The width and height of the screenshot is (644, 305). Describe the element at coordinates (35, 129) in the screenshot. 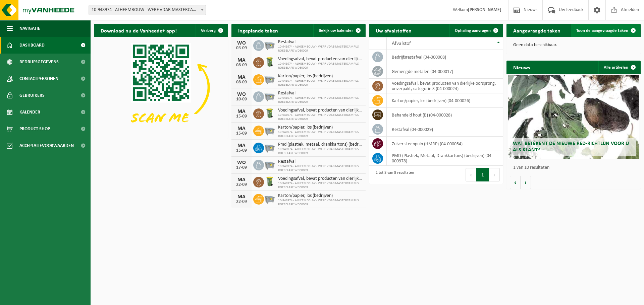

I see `span: Product Shop` at that location.